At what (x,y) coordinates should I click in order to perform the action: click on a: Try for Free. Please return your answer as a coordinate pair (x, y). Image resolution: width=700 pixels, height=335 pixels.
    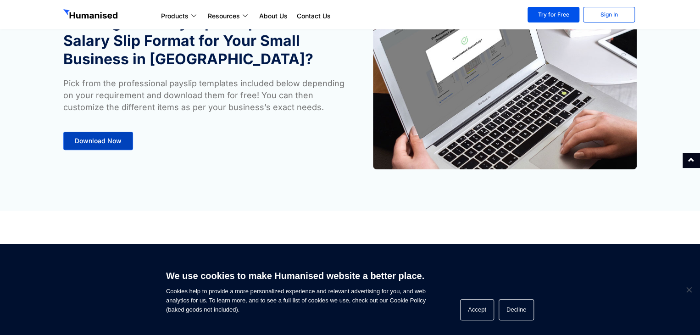
    Looking at the image, I should click on (554, 15).